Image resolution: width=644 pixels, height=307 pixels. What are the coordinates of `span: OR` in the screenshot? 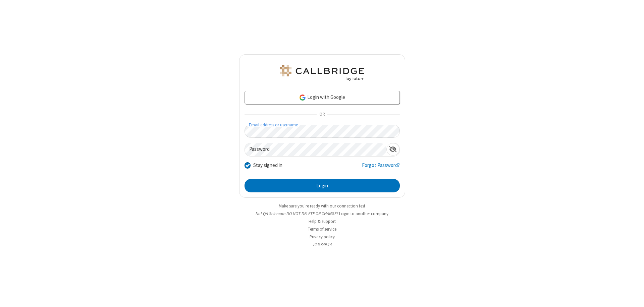 It's located at (322, 115).